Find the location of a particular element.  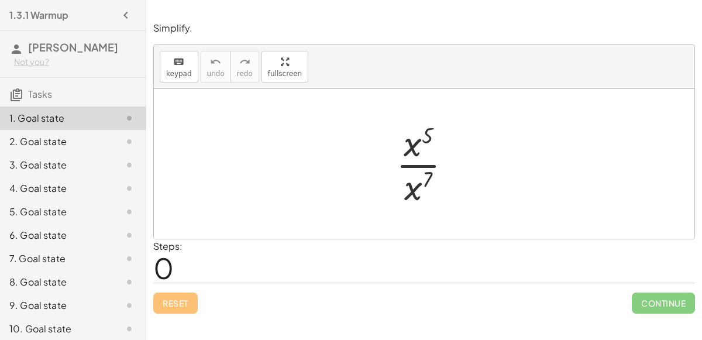

p: Simplify. is located at coordinates (424, 28).